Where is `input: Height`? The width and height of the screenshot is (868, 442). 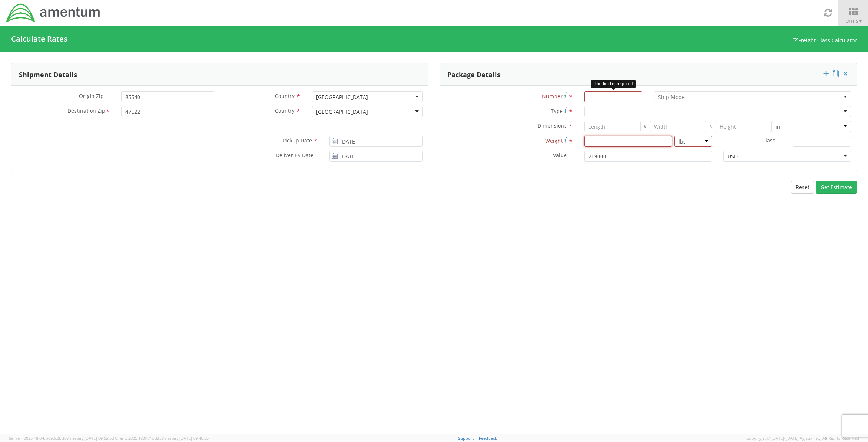
input: Height is located at coordinates (744, 126).